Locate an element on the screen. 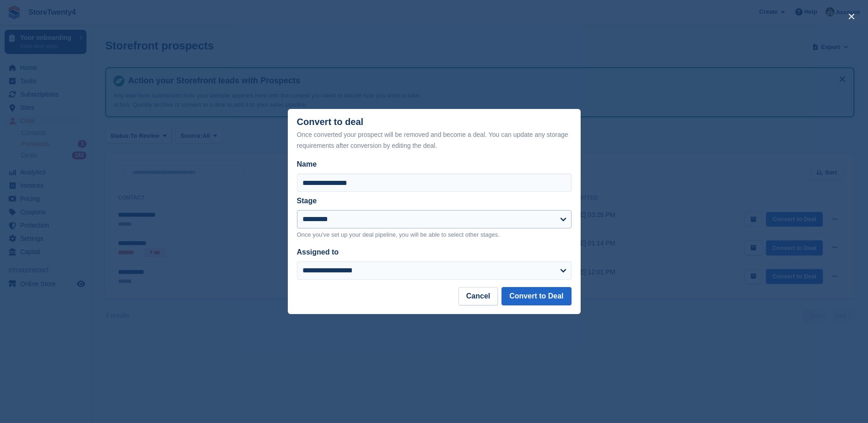  button: Convert to Deal is located at coordinates (536, 296).